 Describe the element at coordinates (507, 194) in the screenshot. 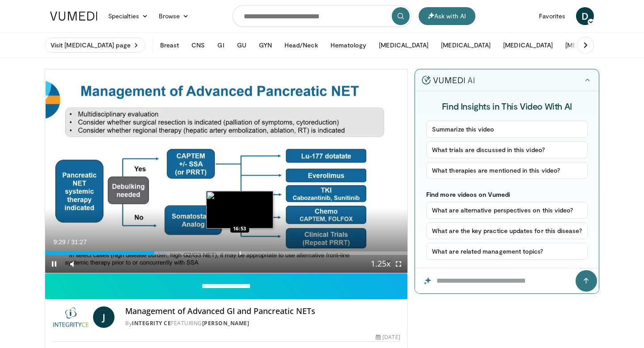

I see `p: Find more videos on Vumedi` at that location.